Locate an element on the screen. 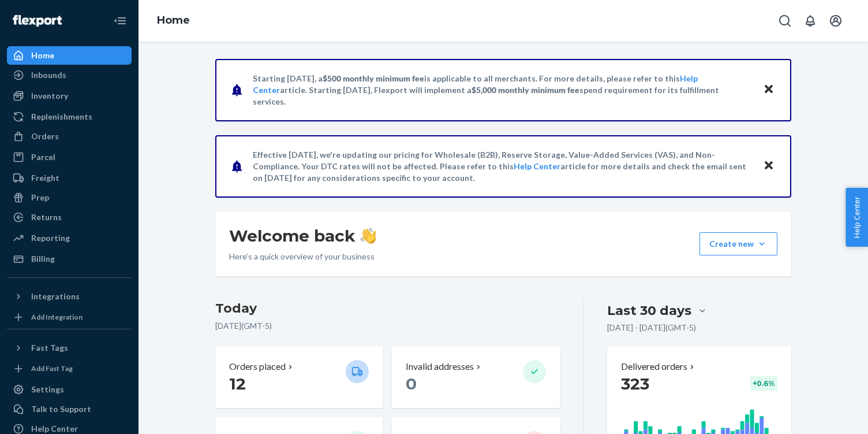 The image size is (868, 434). button: Open notifications is located at coordinates (810, 21).